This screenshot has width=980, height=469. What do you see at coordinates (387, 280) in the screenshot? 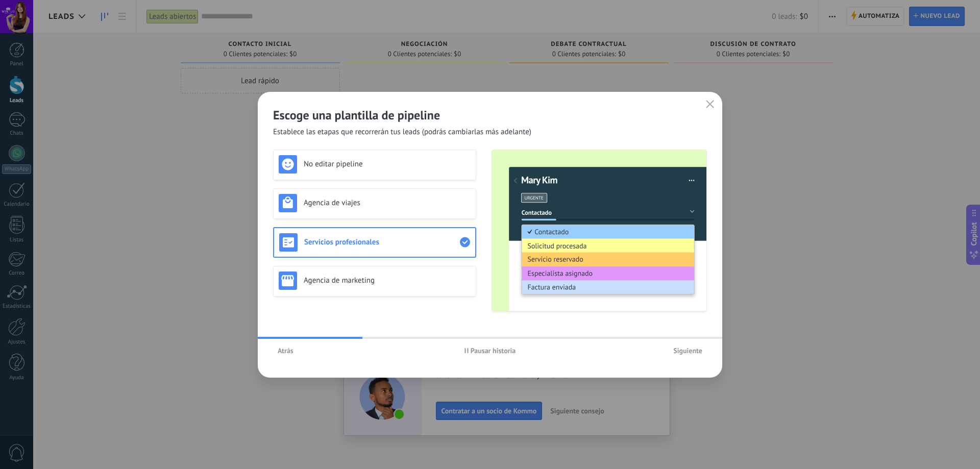
I see `h3: Agencia de marketing` at bounding box center [387, 280].